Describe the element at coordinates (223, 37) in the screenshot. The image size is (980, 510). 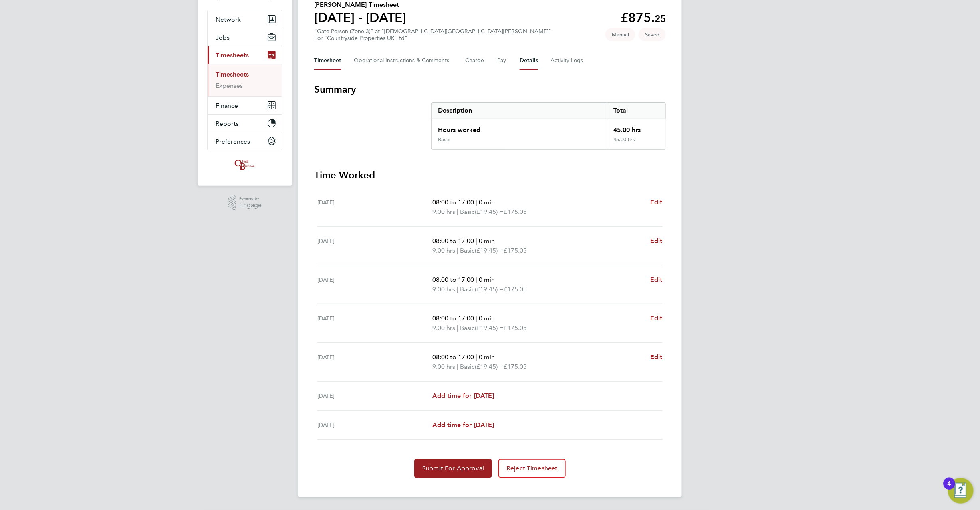
I see `span: Jobs` at that location.